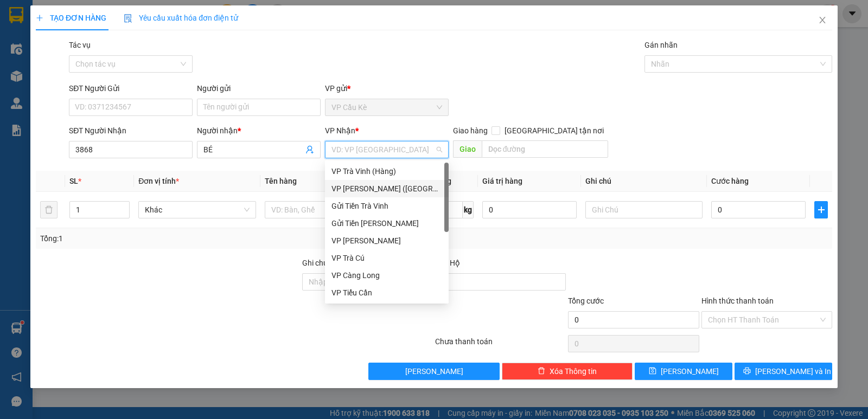  What do you see at coordinates (387, 206) in the screenshot?
I see `div: Gửi Tiền Trà Vinh` at bounding box center [387, 206].